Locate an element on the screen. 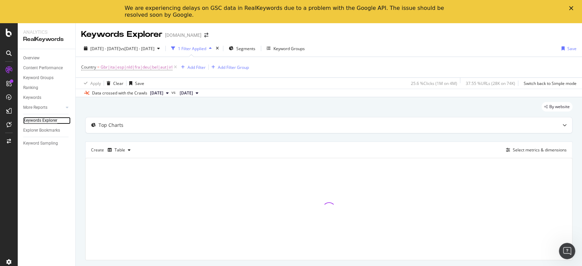  div: We are experiencing delays on GSC data in RealKeywords due to a problem with the Google API. The ... is located at coordinates (286, 12).